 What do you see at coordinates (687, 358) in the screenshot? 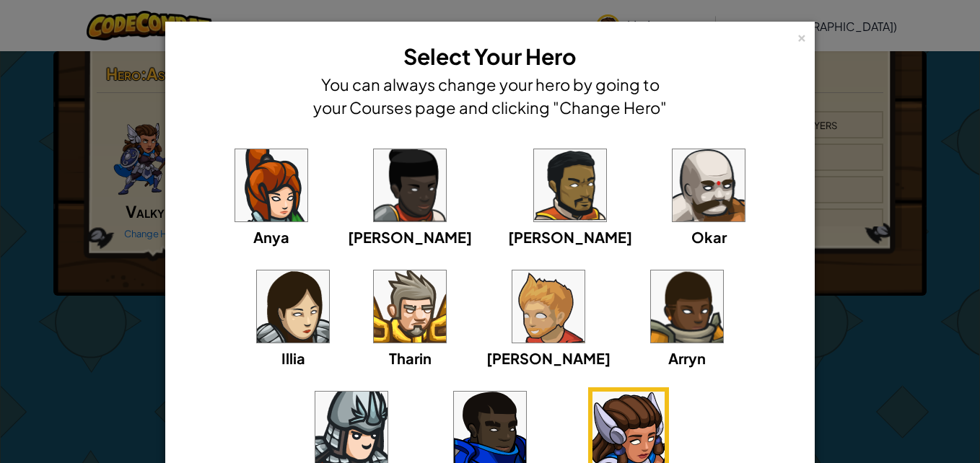
I see `span: Arryn` at bounding box center [687, 358].